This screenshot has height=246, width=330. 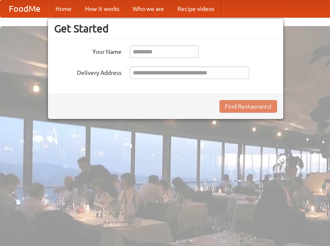 I want to click on a: Recipe videos, so click(x=196, y=9).